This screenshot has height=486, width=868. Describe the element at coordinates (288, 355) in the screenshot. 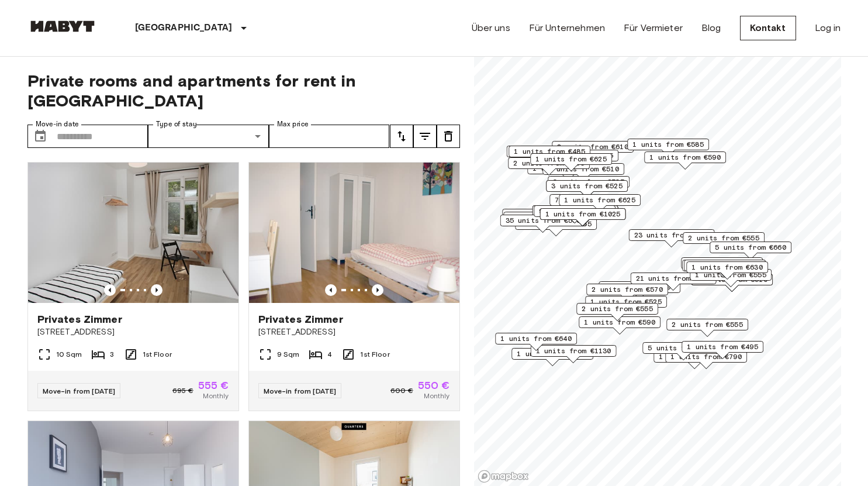

I see `span: 9 Sqm` at that location.